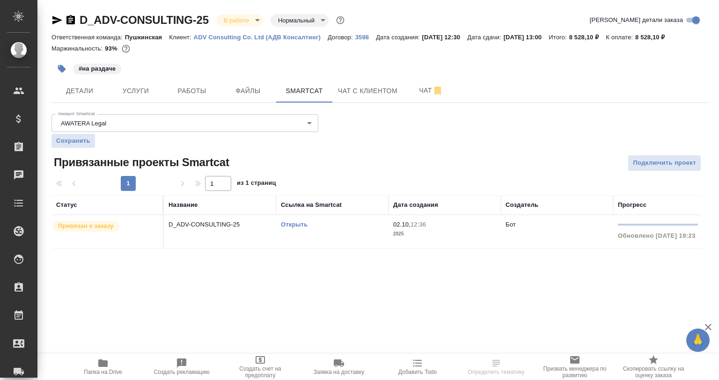  Describe the element at coordinates (341, 37) in the screenshot. I see `p: Договор:` at that location.